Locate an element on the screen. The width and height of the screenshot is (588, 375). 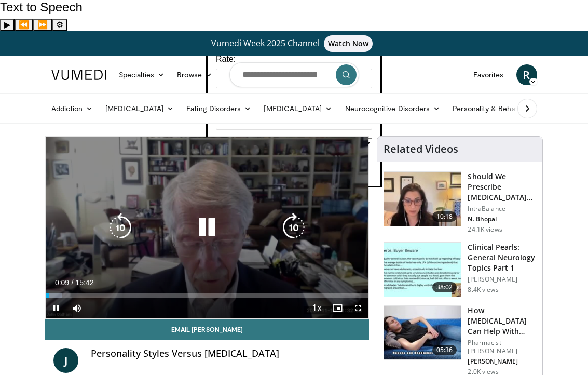
button: Previous is located at coordinates (24, 25).